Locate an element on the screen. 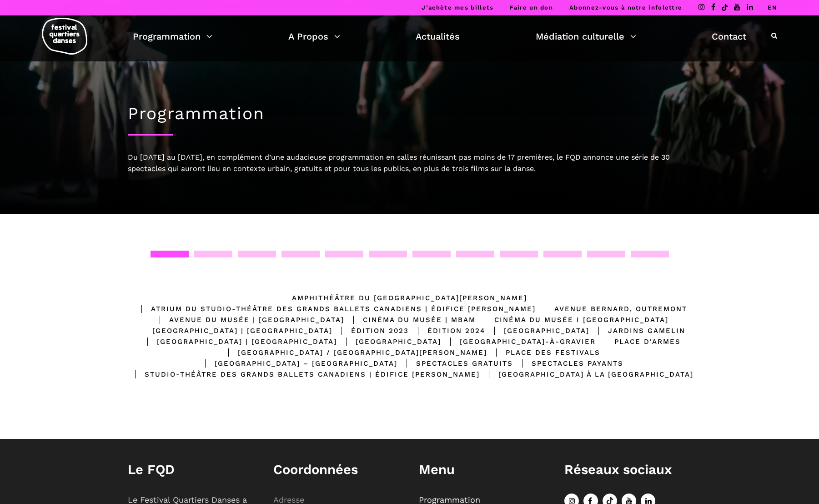  a: Programmation is located at coordinates (173, 36).